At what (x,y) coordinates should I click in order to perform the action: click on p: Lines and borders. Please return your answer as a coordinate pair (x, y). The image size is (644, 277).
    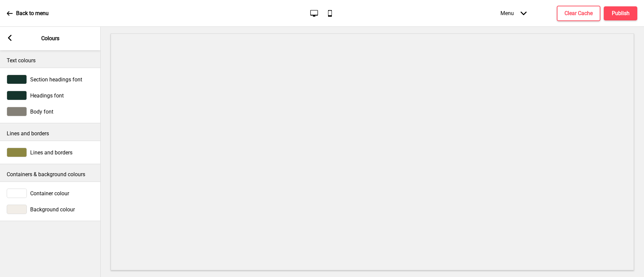
    Looking at the image, I should click on (50, 133).